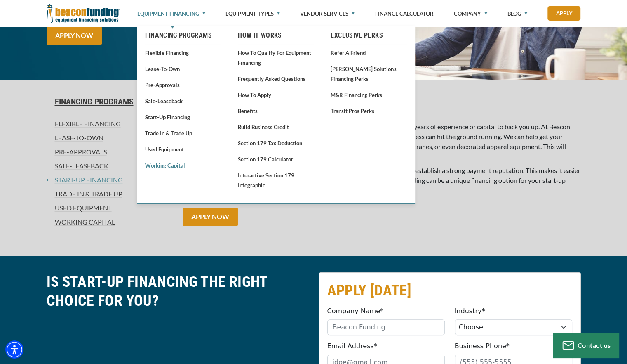  What do you see at coordinates (470, 311) in the screenshot?
I see `label: Industry*` at bounding box center [470, 311].